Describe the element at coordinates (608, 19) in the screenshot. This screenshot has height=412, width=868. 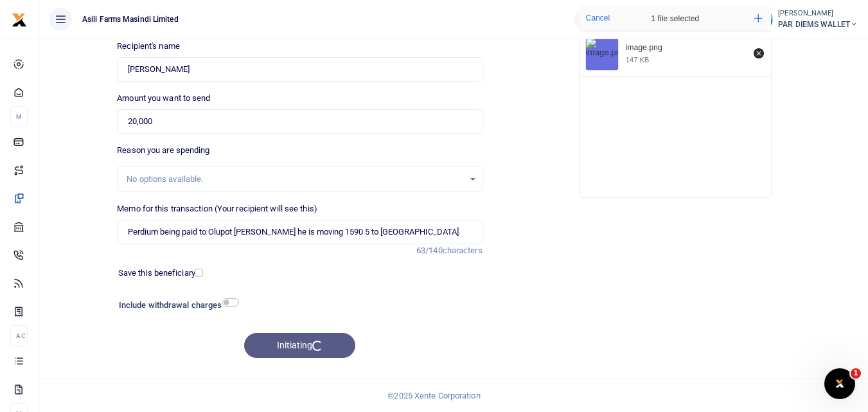
I see `a: UGX 268,447` at that location.